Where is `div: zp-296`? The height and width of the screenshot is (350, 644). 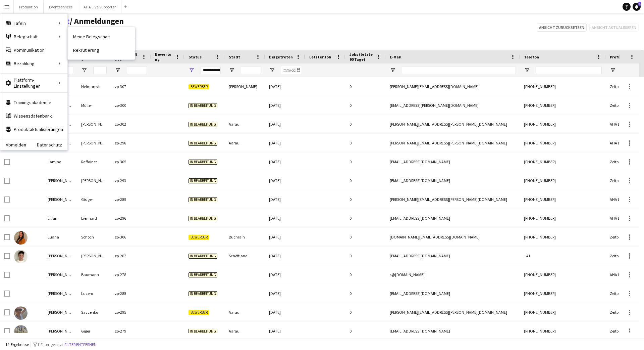 div: zp-296 is located at coordinates (131, 218).